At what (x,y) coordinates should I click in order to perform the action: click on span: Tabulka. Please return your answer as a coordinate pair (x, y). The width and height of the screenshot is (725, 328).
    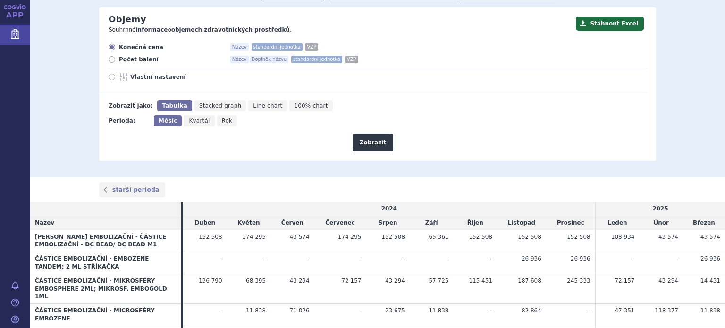
    Looking at the image, I should click on (174, 106).